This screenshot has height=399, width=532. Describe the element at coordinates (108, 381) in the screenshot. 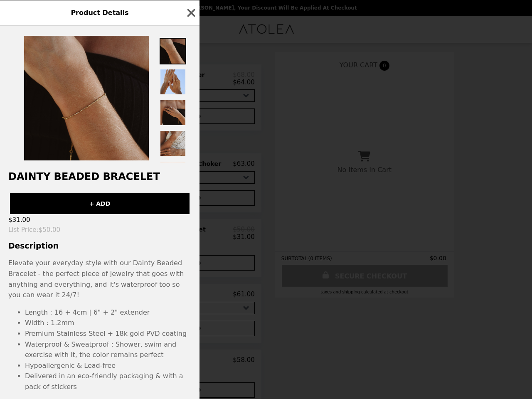

I see `li: Delivered in an eco-friendly packaging & with a pack of stickers` at that location.